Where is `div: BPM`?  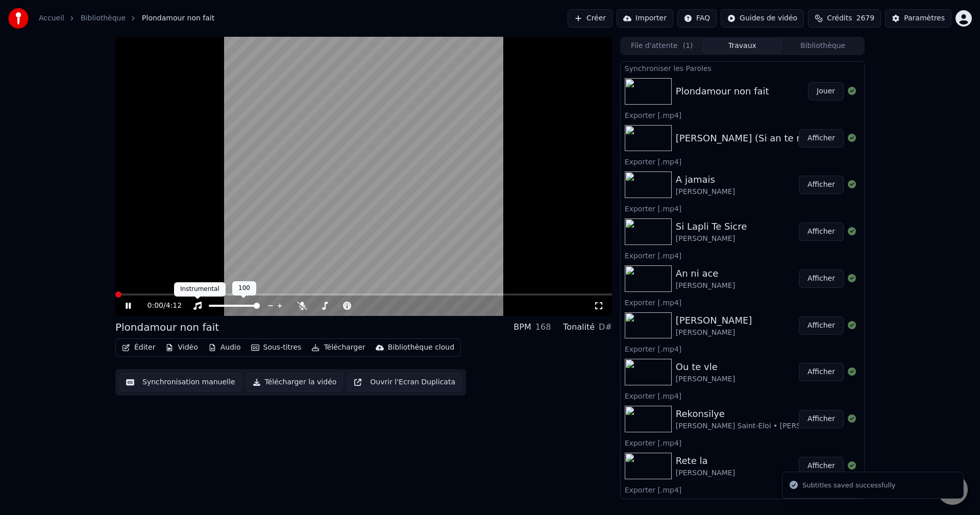
div: BPM is located at coordinates (522, 327).